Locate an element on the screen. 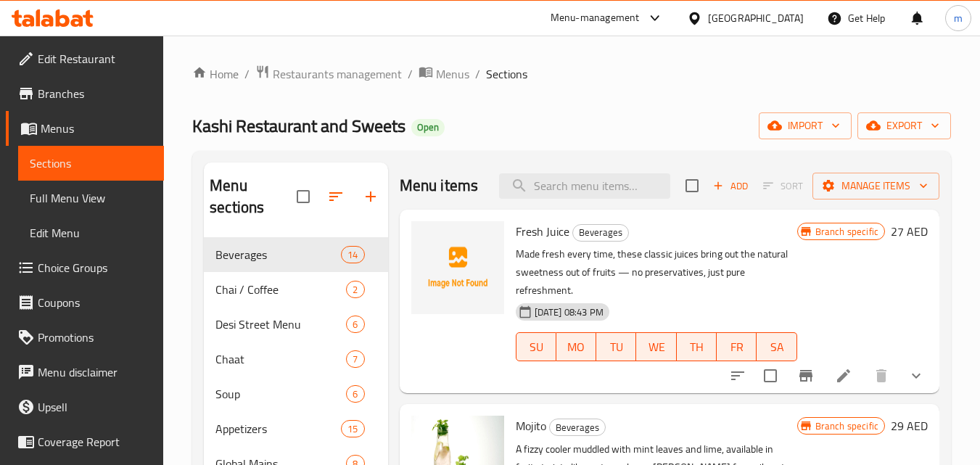  span: Select section first is located at coordinates (783, 185).